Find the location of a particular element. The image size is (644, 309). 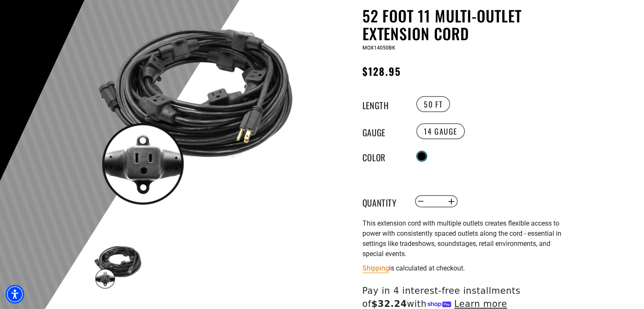

span: $128.95 is located at coordinates (382, 71).